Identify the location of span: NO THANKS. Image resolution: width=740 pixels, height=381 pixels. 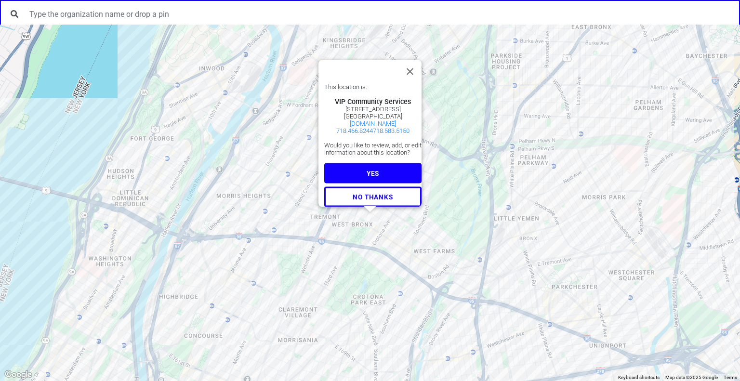
(372, 197).